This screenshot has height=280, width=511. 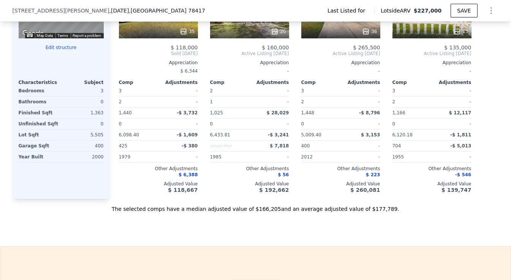 What do you see at coordinates (275, 48) in the screenshot?
I see `span: $ 160,000` at bounding box center [275, 48].